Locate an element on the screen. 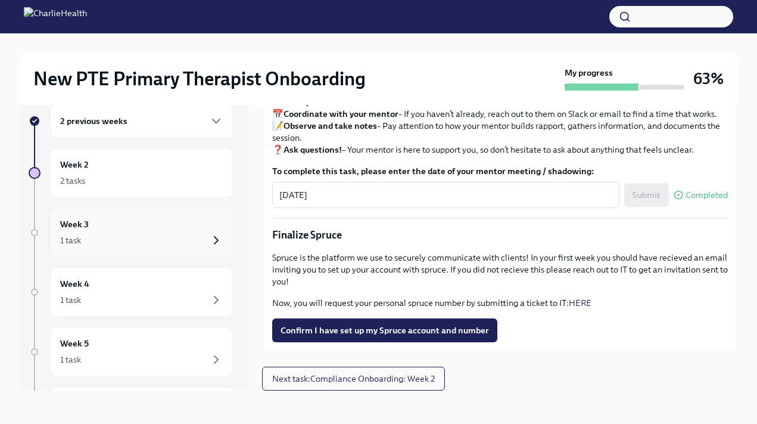 The height and width of the screenshot is (424, 757). p: 📅 – If you haven’t already, reach out to them on Slack or email to find a time that works. 📝 – Pa... is located at coordinates (500, 126).